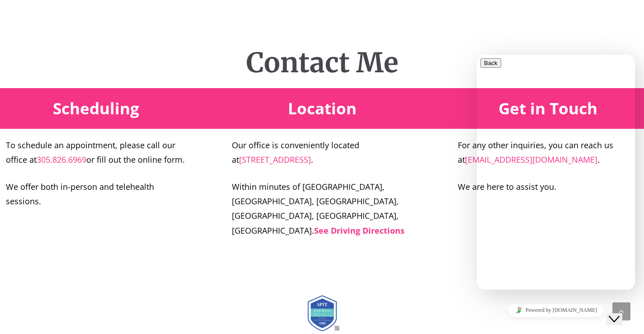 The image size is (644, 334). What do you see at coordinates (359, 230) in the screenshot?
I see `a: See Driving Directions` at bounding box center [359, 230].